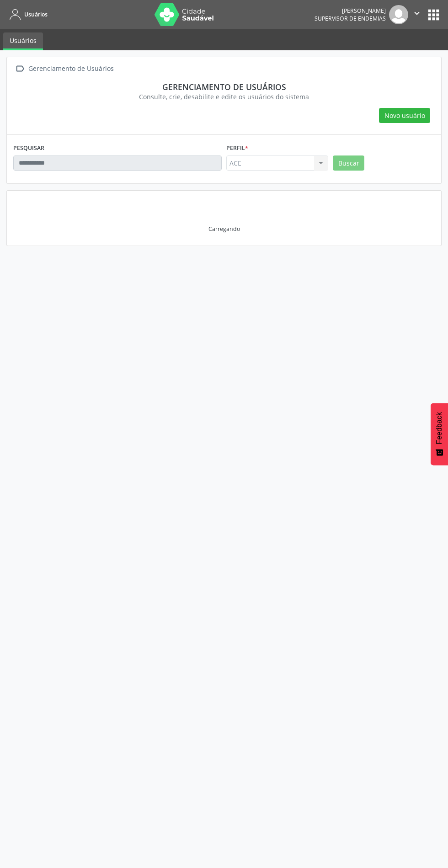 The width and height of the screenshot is (448, 868). I want to click on button: apps, so click(433, 15).